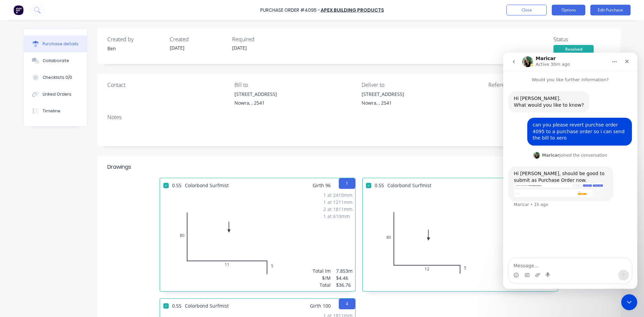  What do you see at coordinates (55, 94) in the screenshot?
I see `button: Linked Orders` at bounding box center [55, 94].